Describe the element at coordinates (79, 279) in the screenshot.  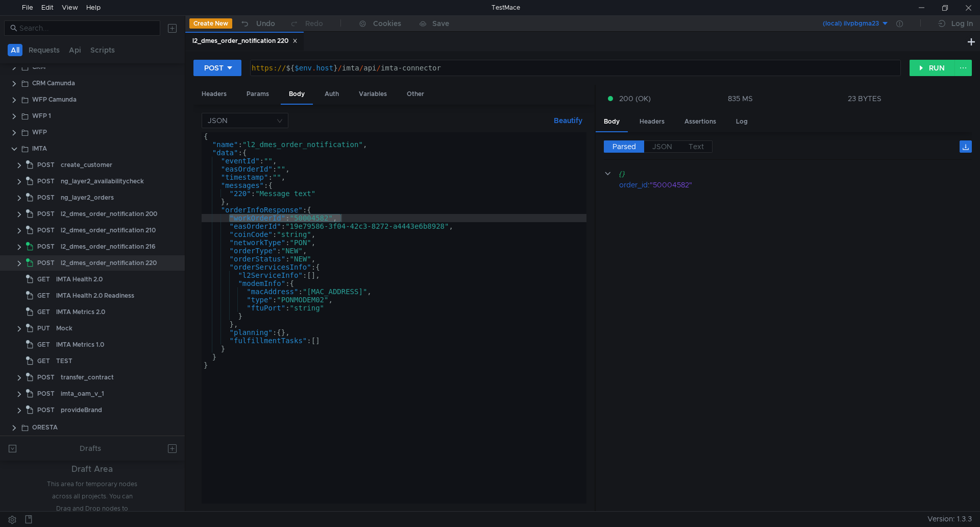
I see `div: IMTA Health 2.0` at that location.